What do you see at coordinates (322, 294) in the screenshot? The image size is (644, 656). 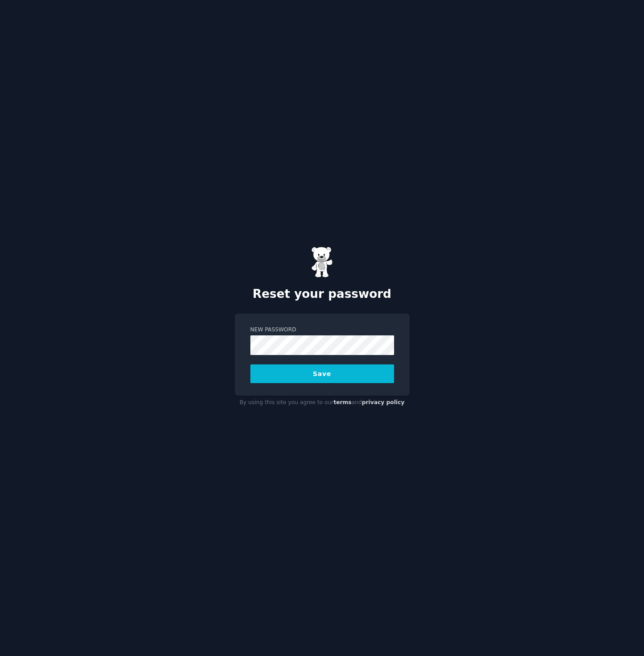 I see `h2: Reset your password` at bounding box center [322, 294].